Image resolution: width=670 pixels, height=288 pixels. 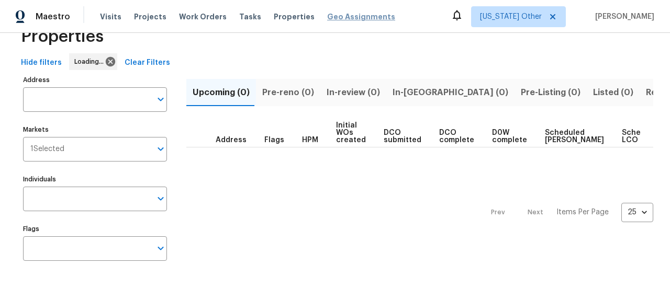 What do you see at coordinates (110, 17) in the screenshot?
I see `span: Visits` at bounding box center [110, 17].